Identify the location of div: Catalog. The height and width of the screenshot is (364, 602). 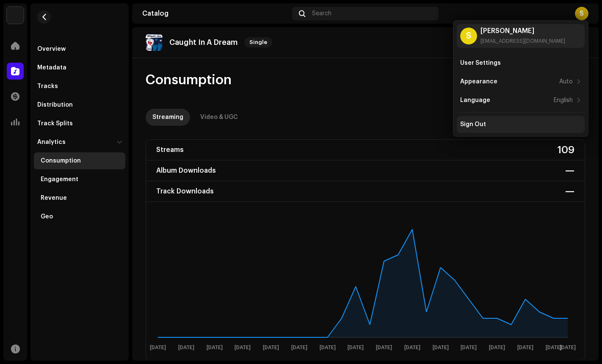
(216, 13).